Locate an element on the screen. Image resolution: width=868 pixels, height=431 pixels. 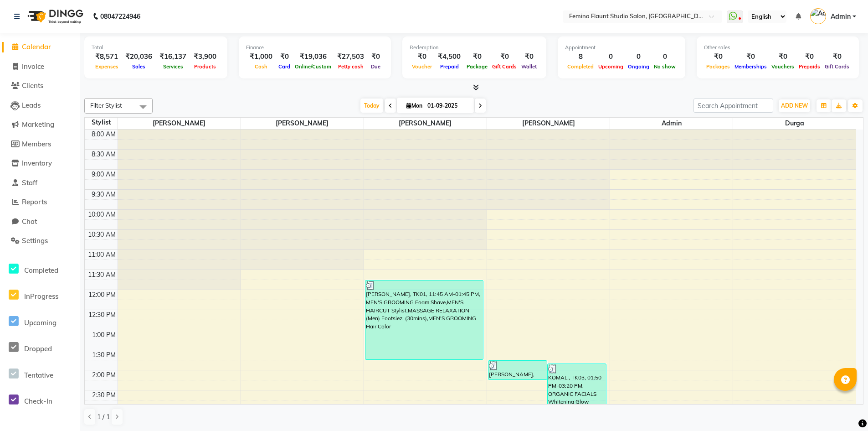
span: Admin is located at coordinates (840, 16).